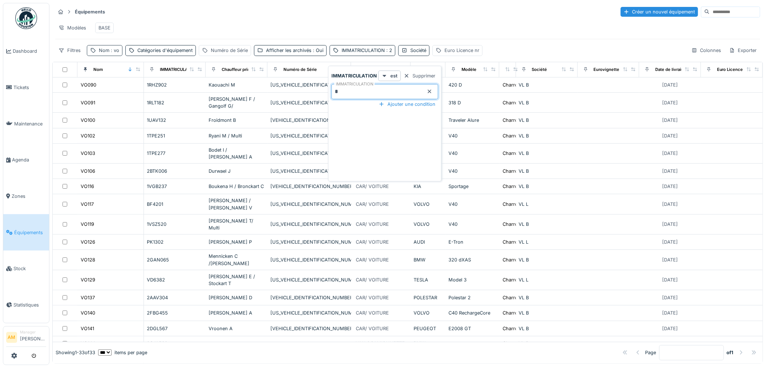 This screenshot has height=368, width=769. What do you see at coordinates (237, 85) in the screenshot?
I see `div: Kaouachi M` at bounding box center [237, 85].